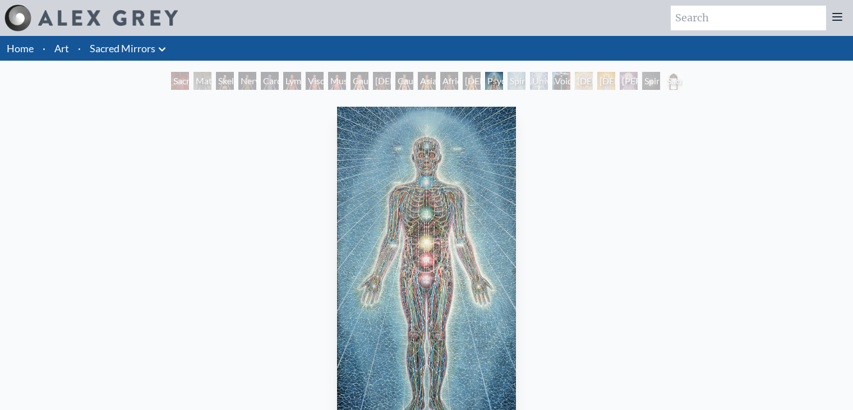 The image size is (853, 410). What do you see at coordinates (404, 81) in the screenshot?
I see `div: Caucasian Man` at bounding box center [404, 81].